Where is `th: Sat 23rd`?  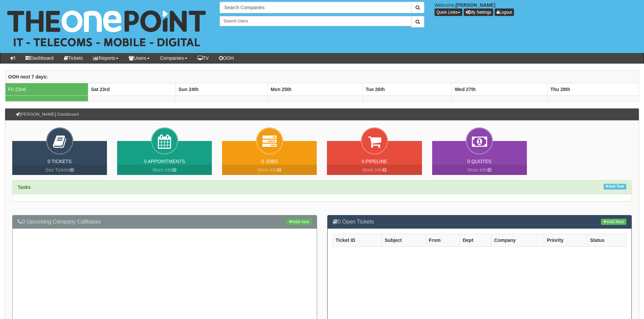 th: Sat 23rd is located at coordinates (132, 89).